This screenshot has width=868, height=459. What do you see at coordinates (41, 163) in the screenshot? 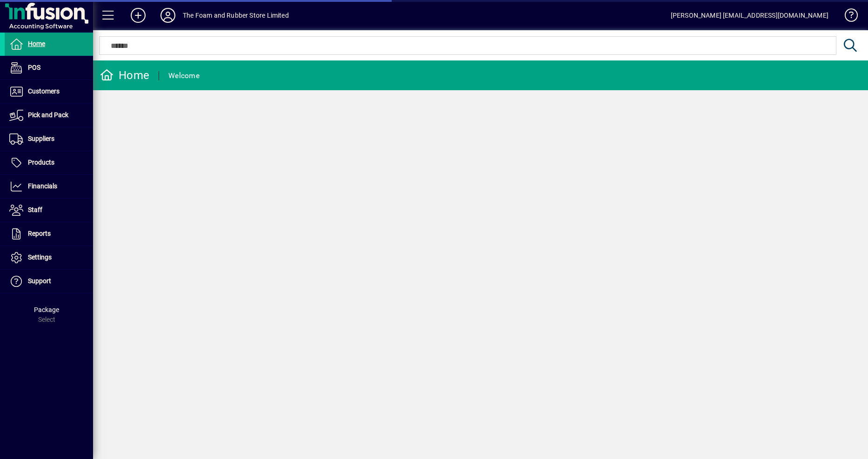
I see `span: Products` at bounding box center [41, 163].